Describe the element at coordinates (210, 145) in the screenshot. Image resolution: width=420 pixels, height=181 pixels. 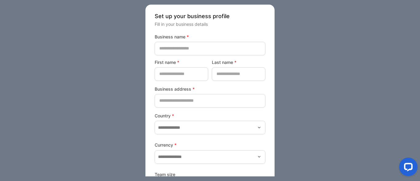
I see `label: Currency` at that location.